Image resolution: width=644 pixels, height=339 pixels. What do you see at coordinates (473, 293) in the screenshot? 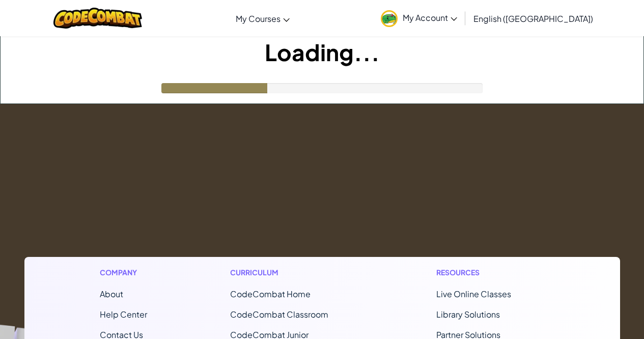
I see `a: Live Online Classes` at bounding box center [473, 293].